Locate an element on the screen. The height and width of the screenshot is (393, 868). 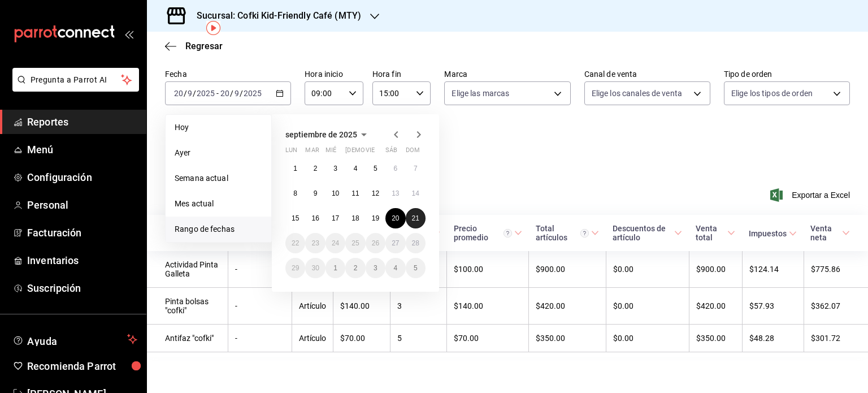
button: 20 de septiembre de 2025 is located at coordinates (395, 218).